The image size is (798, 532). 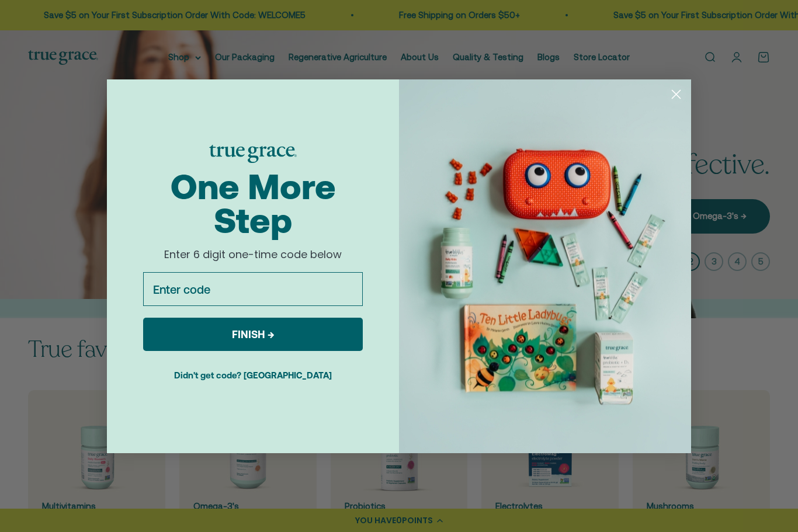 I want to click on input: Enter code, so click(x=253, y=289).